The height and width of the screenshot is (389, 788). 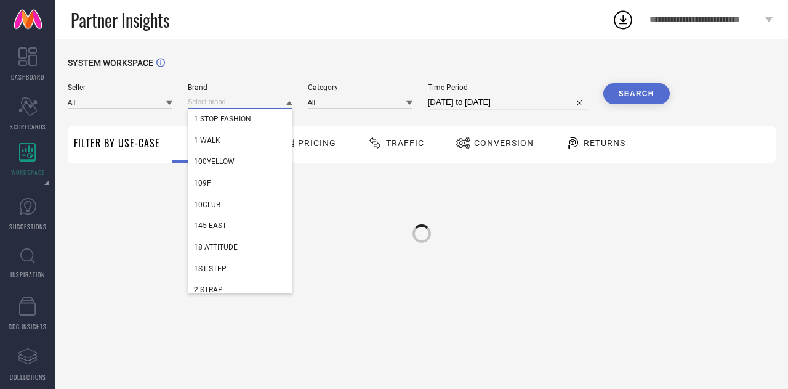 I want to click on span: 2 STRAP, so click(x=208, y=289).